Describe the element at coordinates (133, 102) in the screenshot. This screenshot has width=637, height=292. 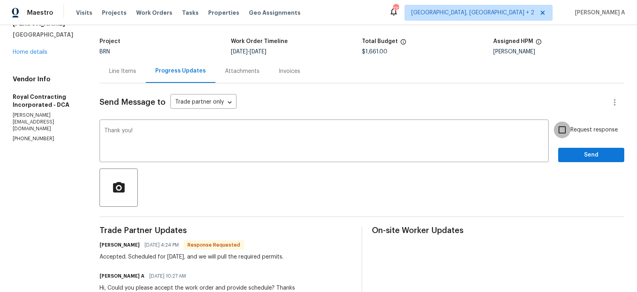
I see `span: Send Message to` at that location.